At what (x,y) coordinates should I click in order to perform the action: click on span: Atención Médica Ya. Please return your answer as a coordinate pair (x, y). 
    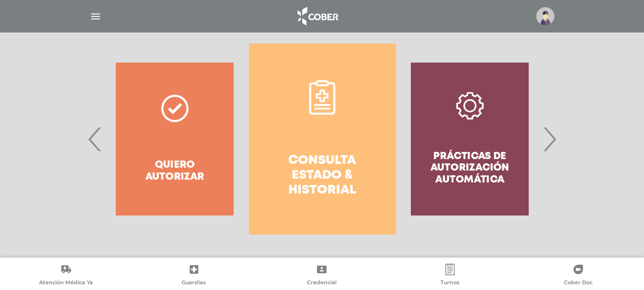
    Looking at the image, I should click on (66, 283).